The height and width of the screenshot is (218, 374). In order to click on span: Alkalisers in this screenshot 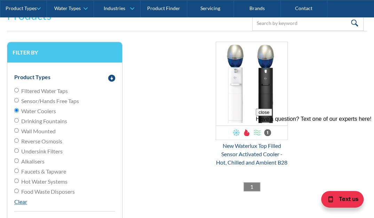, I will do `click(33, 162)`.